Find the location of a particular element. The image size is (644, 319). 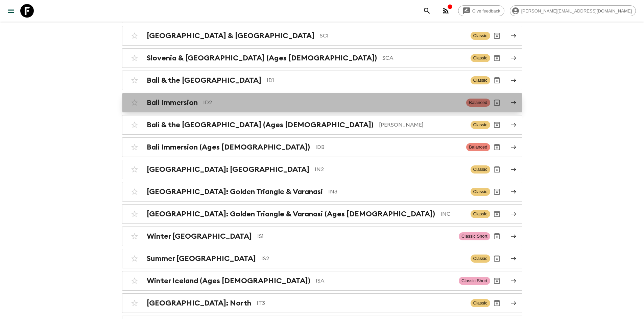

p: IN2 is located at coordinates (389, 170).